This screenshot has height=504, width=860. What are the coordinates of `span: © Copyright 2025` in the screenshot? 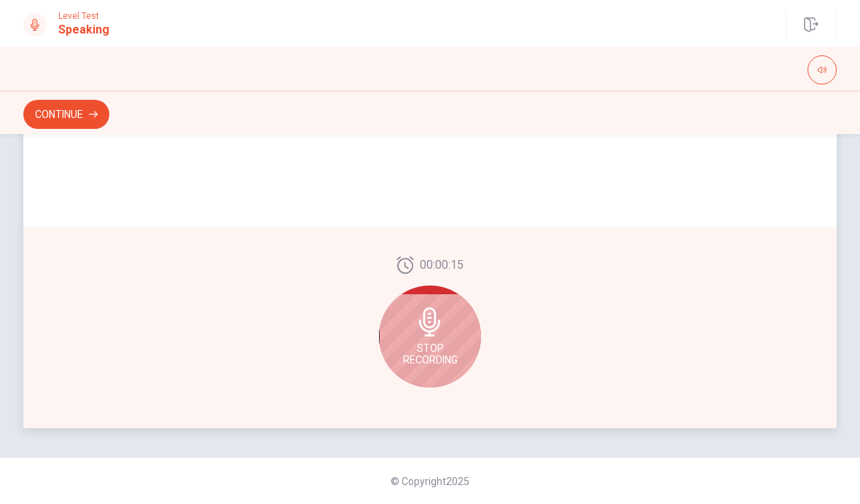 It's located at (430, 481).